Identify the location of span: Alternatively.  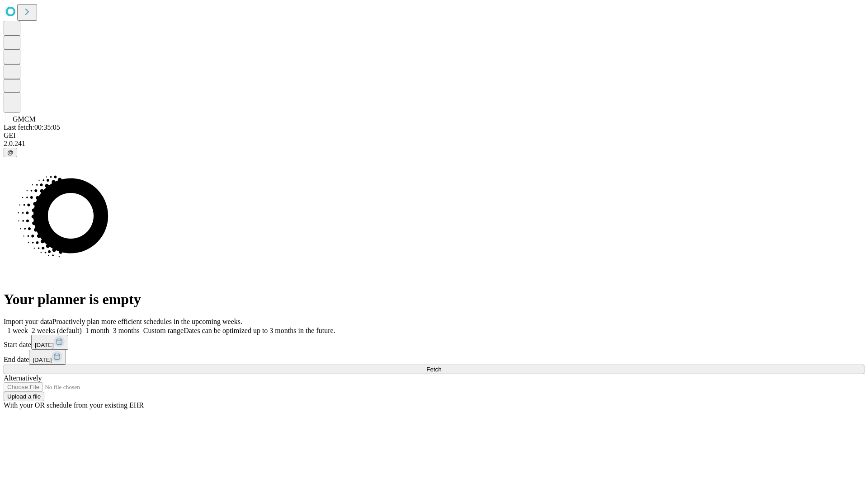
(23, 377).